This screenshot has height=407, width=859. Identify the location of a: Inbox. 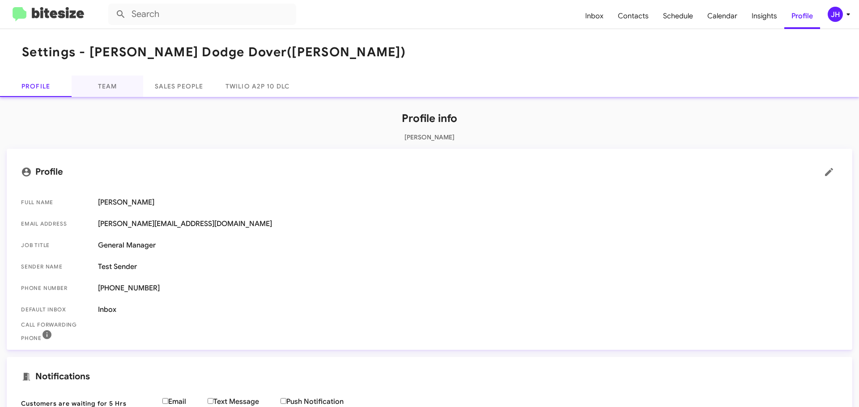
(594, 16).